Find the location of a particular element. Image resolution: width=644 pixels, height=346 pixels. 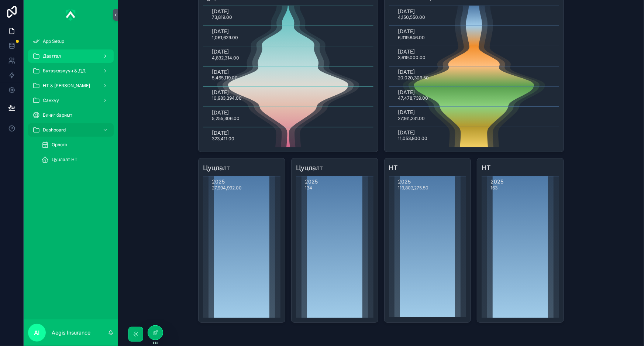

text: 323,411.00 is located at coordinates (223, 138).